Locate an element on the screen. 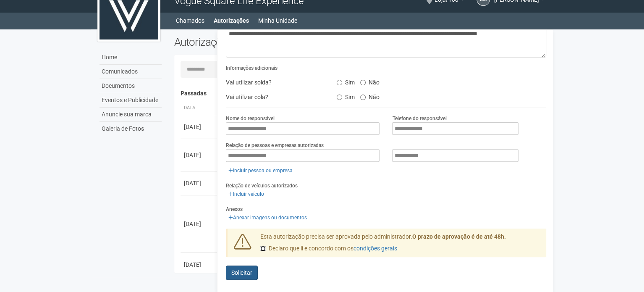  button: Solicitar is located at coordinates (242, 273).